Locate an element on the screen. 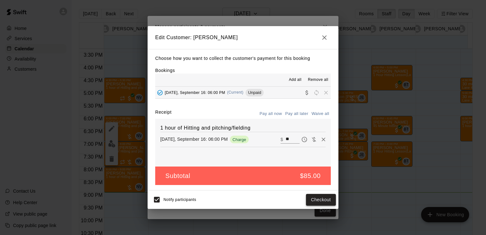  label: Bookings is located at coordinates (165, 70).